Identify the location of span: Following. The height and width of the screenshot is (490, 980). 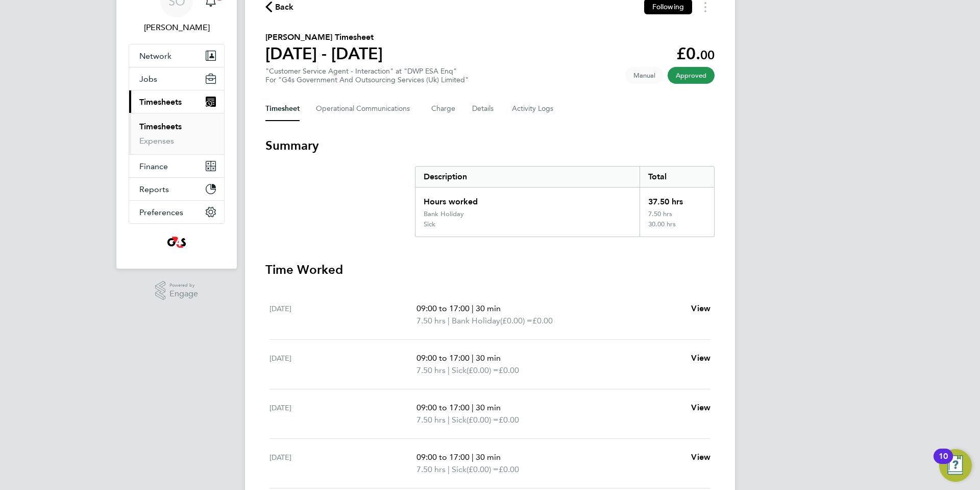
(668, 7).